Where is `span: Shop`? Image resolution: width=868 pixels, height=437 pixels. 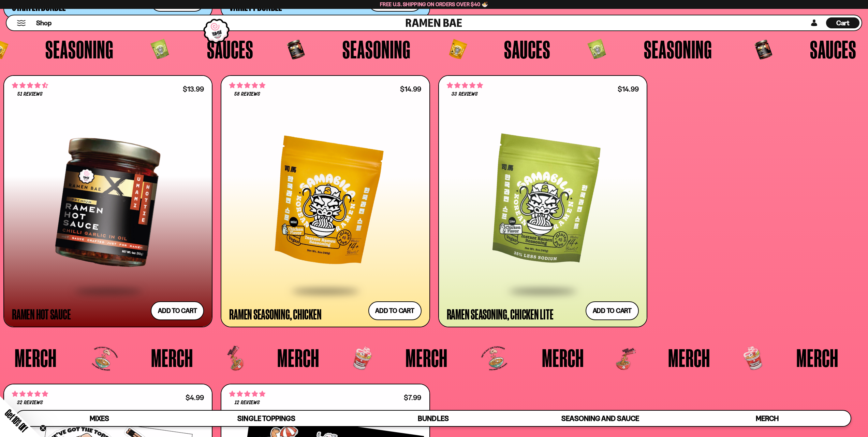 span: Shop is located at coordinates (44, 23).